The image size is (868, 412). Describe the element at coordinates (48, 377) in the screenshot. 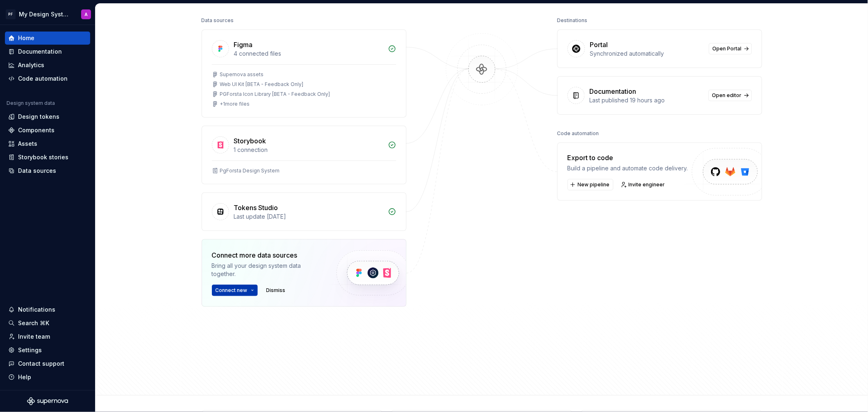

I see `button: Help` at that location.